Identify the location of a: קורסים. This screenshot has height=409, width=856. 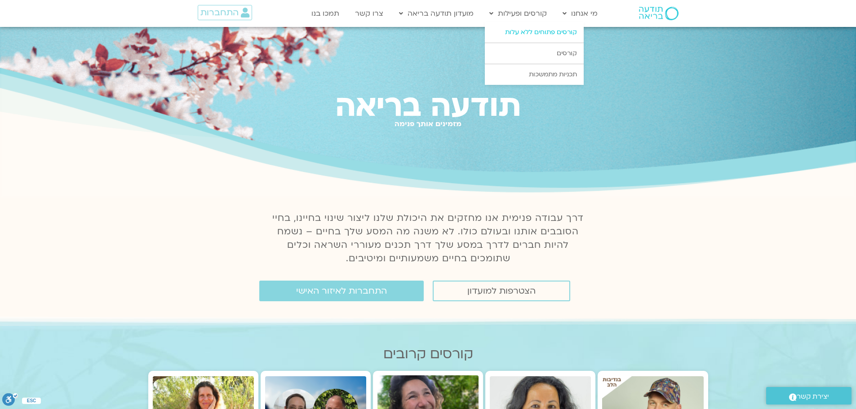
(534, 53).